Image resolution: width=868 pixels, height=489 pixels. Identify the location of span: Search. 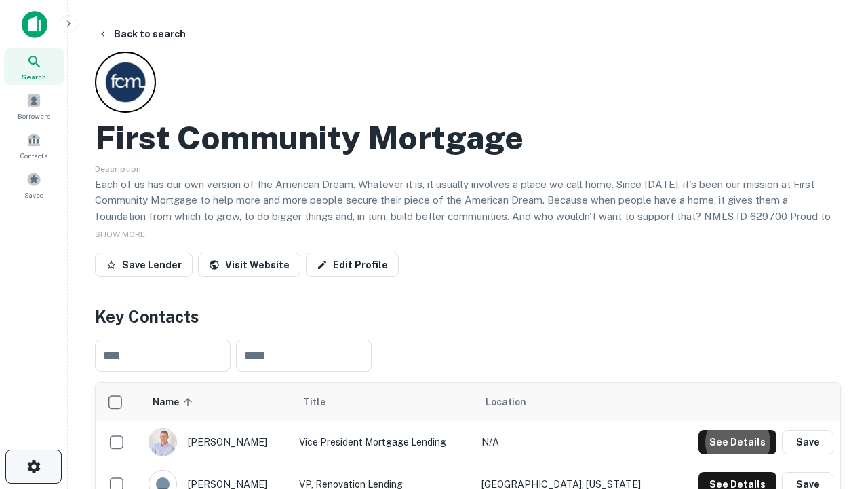
(34, 76).